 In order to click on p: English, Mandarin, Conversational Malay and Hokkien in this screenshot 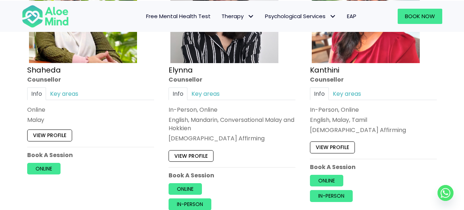, I will do `click(232, 124)`.